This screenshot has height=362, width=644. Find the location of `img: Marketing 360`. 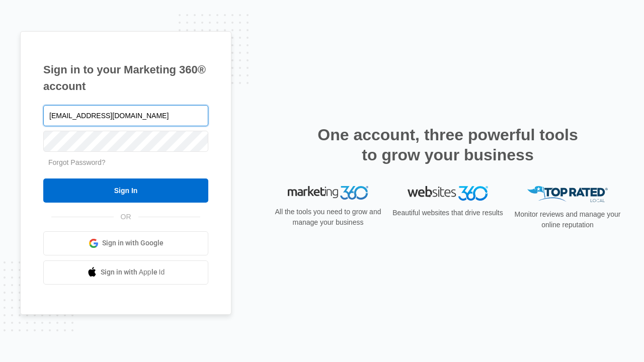

img: Marketing 360 is located at coordinates (328, 193).